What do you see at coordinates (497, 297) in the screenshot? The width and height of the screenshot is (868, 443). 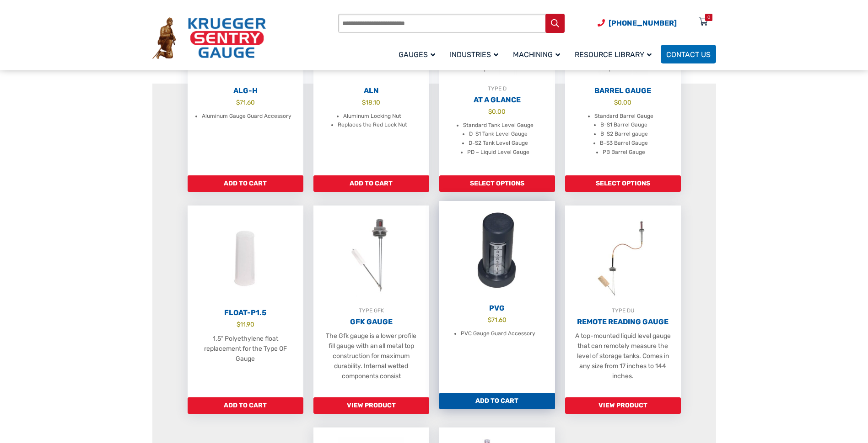 I see `a: PVG $71.60 PVC Gauge Guard Accessory` at bounding box center [497, 297].